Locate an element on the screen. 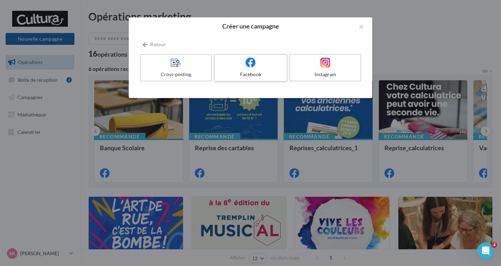  span: 4 is located at coordinates (494, 245).